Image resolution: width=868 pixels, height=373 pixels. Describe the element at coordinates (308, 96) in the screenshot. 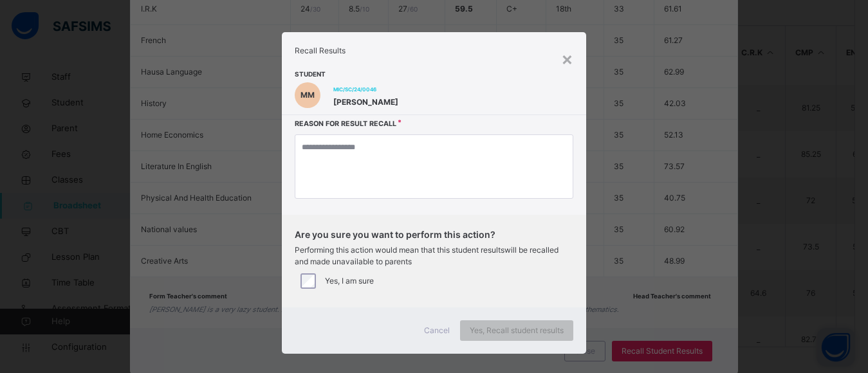

I see `span: MM` at that location.